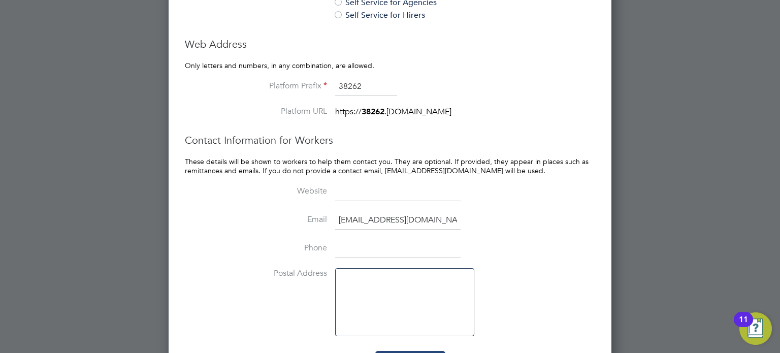 The image size is (780, 353). What do you see at coordinates (744, 326) in the screenshot?
I see `div: 11` at bounding box center [744, 326].